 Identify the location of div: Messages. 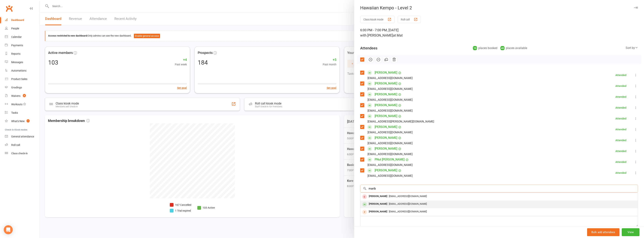
(17, 62).